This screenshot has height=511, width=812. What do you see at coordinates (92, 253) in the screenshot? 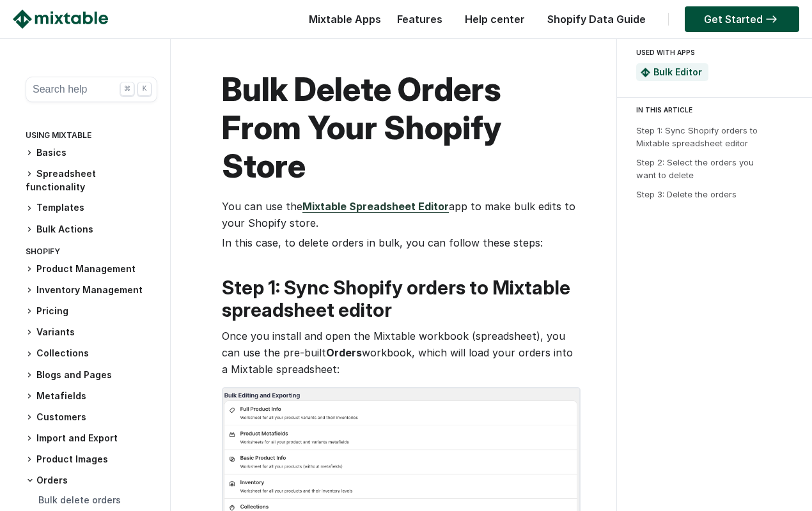
I see `div: Shopify` at bounding box center [92, 253].